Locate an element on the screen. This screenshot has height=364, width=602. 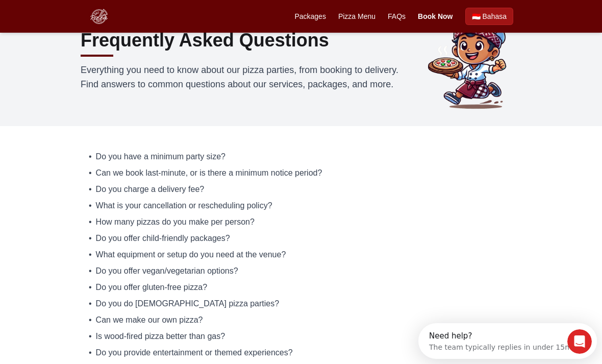
span: Do you provide entertainment or themed experiences? is located at coordinates (195, 352).